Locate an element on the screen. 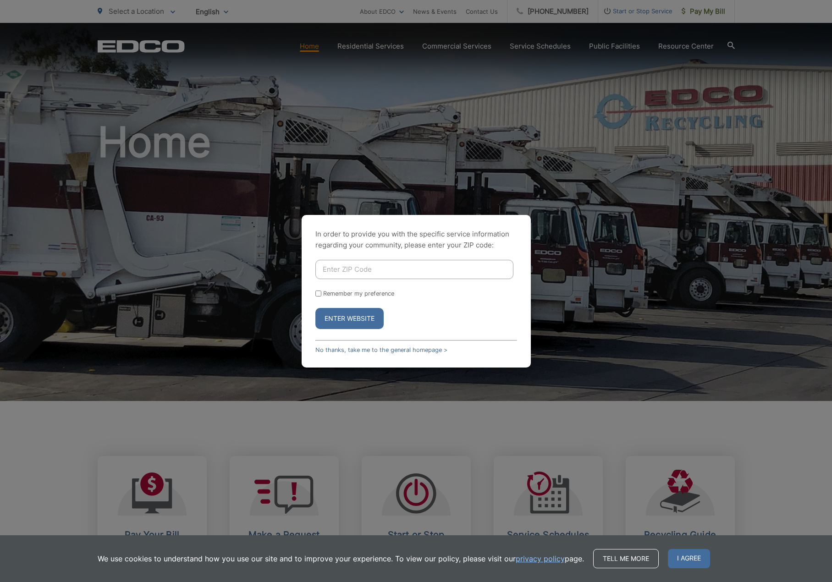 This screenshot has width=832, height=582. p: In order to provide you with the specific service information regarding your community, please en... is located at coordinates (416, 240).